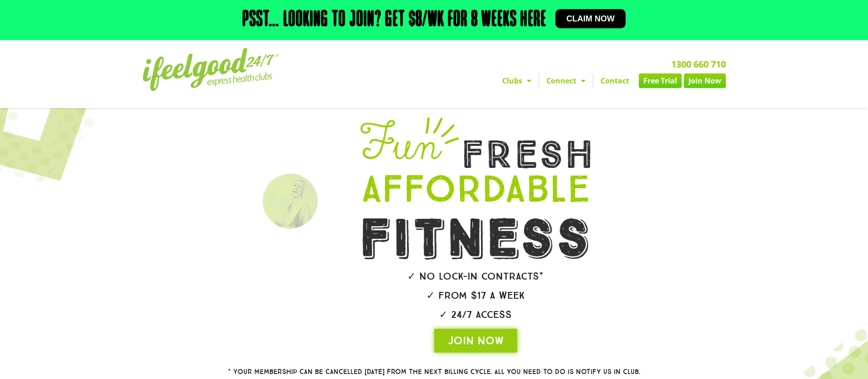  Describe the element at coordinates (566, 81) in the screenshot. I see `a: Connect` at that location.